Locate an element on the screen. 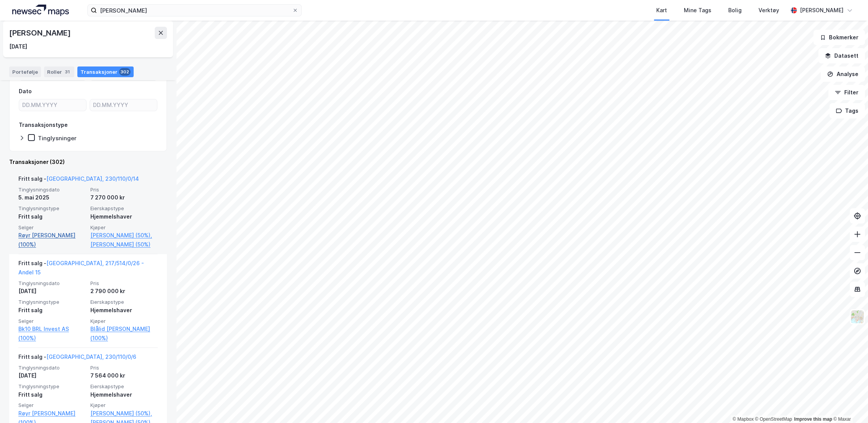 Image resolution: width=868 pixels, height=423 pixels. a: Improve this map is located at coordinates (812, 419).